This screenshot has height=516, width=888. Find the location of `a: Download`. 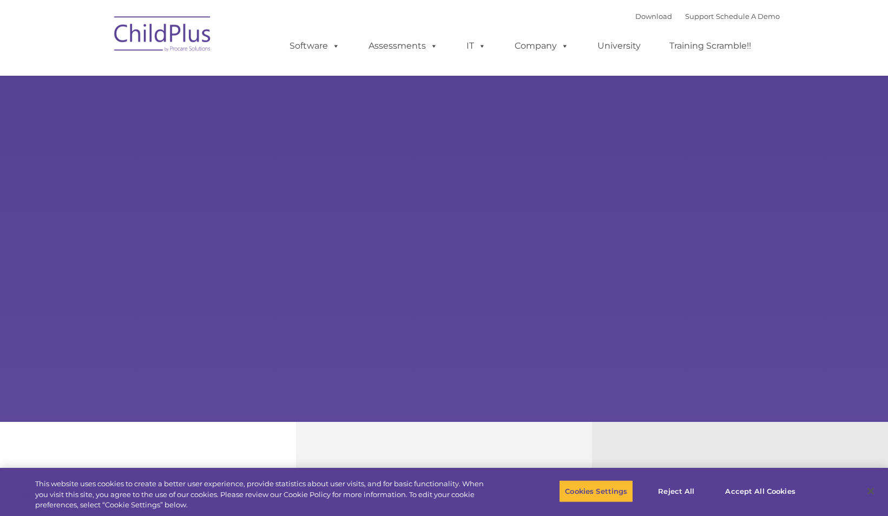

a: Download is located at coordinates (654, 16).